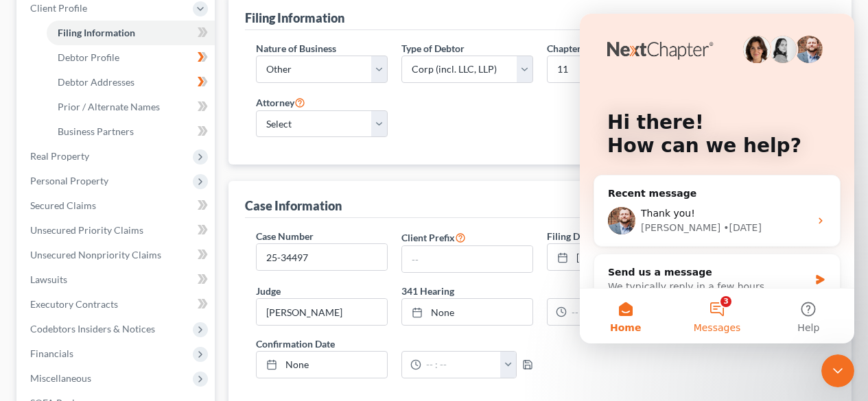 Image resolution: width=868 pixels, height=401 pixels. I want to click on a: Secured Claims, so click(116, 205).